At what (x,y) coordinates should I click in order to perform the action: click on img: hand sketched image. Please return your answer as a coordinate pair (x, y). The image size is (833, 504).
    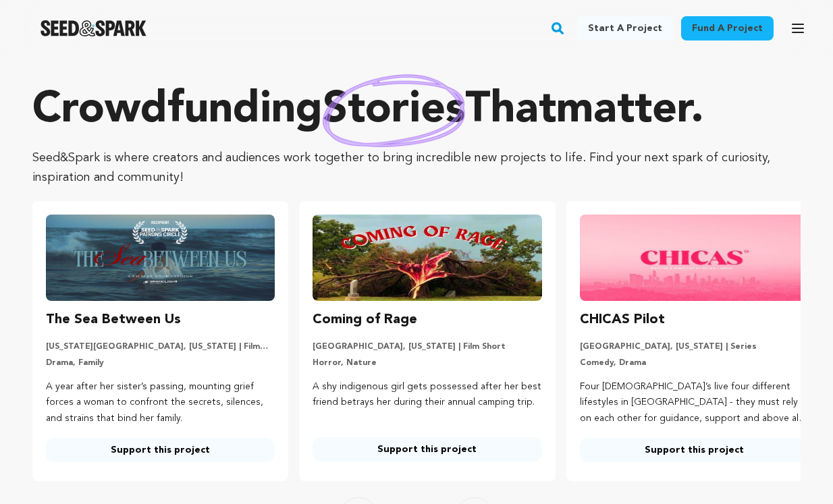
    Looking at the image, I should click on (393, 111).